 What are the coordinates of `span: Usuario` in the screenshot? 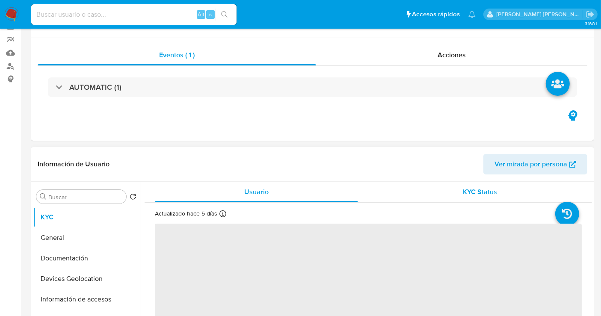 It's located at (256, 192).